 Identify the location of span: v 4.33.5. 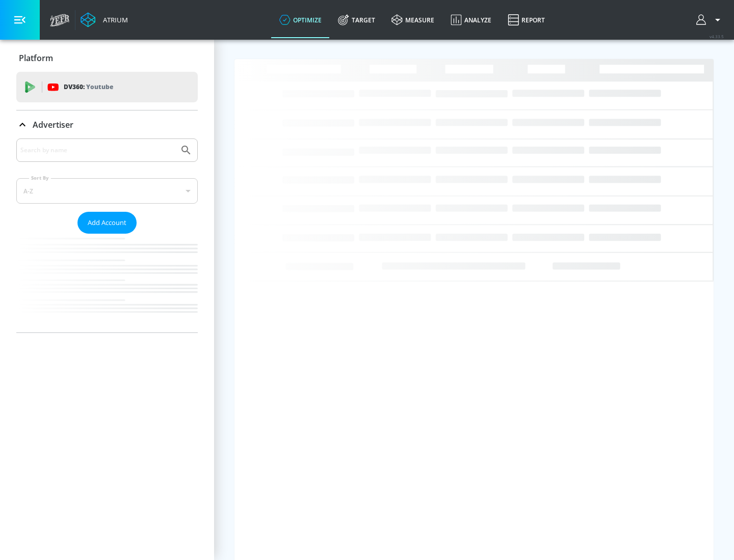
(717, 36).